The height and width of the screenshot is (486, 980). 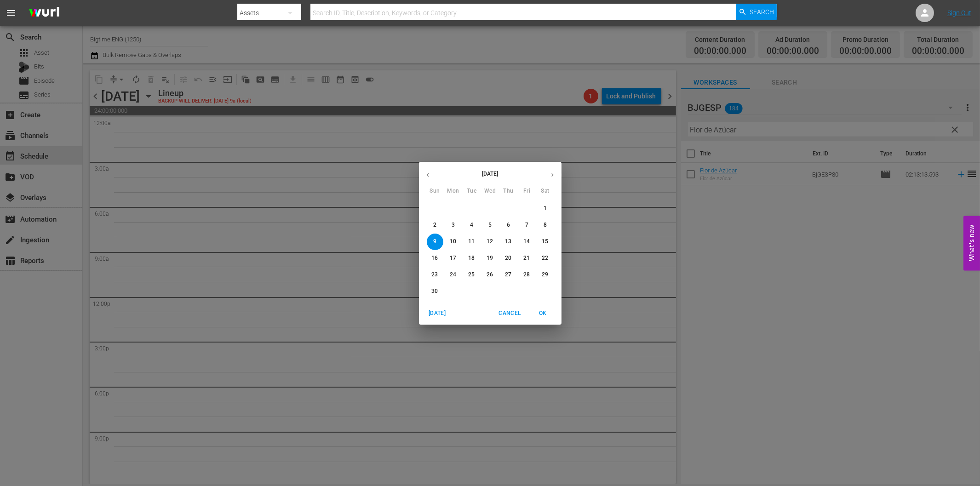 I want to click on button: 10, so click(x=453, y=242).